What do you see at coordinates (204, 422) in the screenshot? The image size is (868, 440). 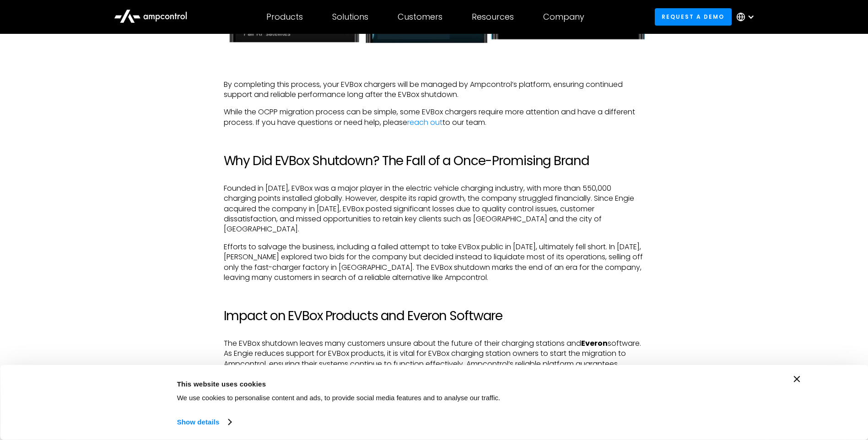 I see `a: Show details` at bounding box center [204, 422].